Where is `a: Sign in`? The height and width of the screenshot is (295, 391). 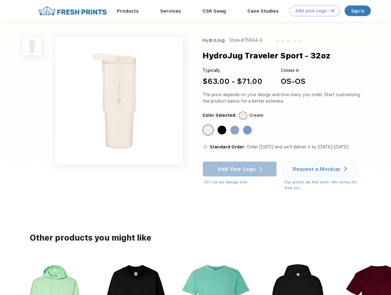 a: Sign in is located at coordinates (358, 11).